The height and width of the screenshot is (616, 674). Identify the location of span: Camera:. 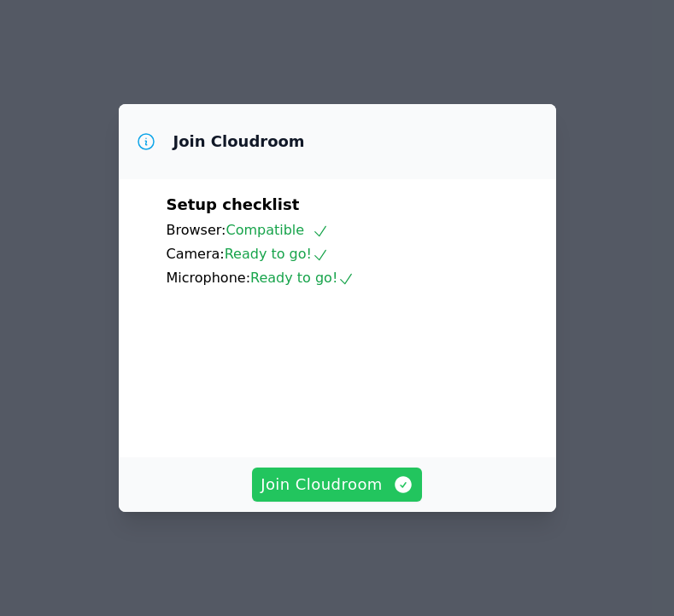
(196, 253).